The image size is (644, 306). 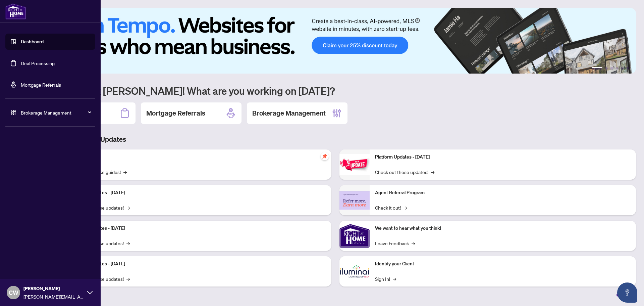 I want to click on button: 4, so click(x=618, y=68).